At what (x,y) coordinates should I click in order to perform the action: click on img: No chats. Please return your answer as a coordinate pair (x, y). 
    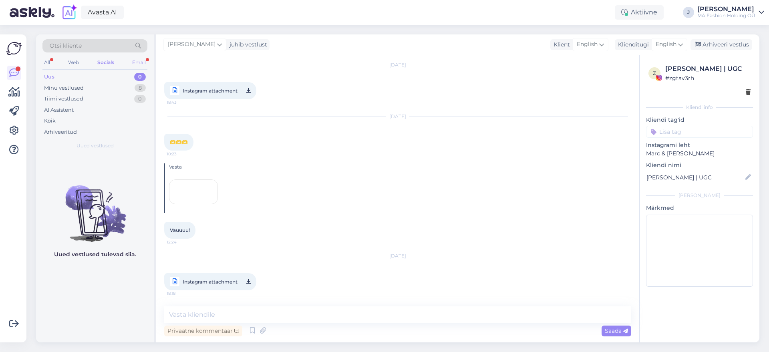
    Looking at the image, I should click on (95, 207).